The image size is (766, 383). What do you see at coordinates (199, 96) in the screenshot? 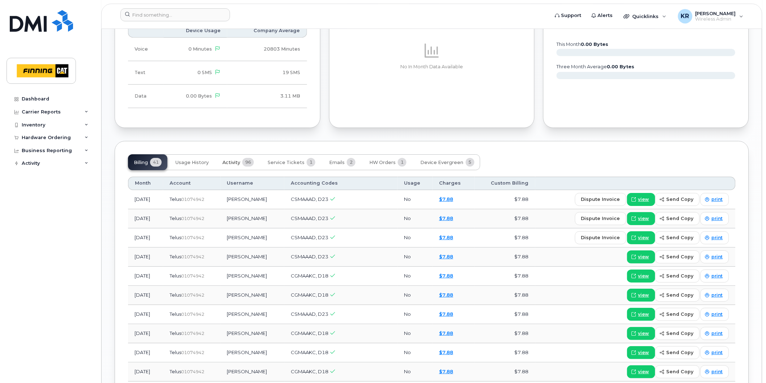
I see `span: 0.00 Bytes` at bounding box center [199, 96].